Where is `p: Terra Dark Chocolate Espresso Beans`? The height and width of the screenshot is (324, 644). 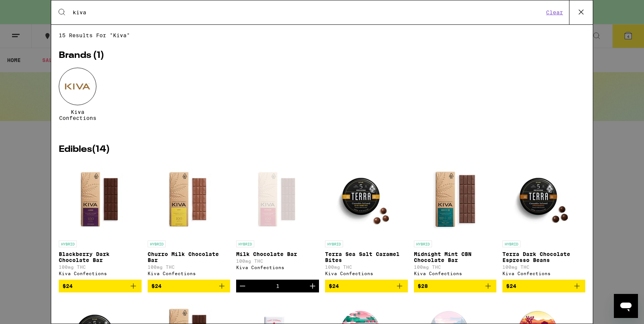 p: Terra Dark Chocolate Espresso Beans is located at coordinates (544, 258).